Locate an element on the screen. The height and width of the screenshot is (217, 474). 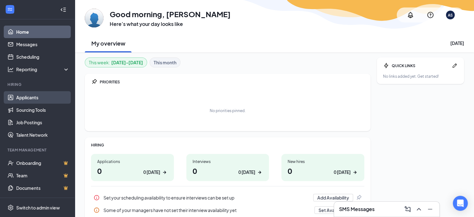
svg: ComposeMessage is located at coordinates (407, 209).